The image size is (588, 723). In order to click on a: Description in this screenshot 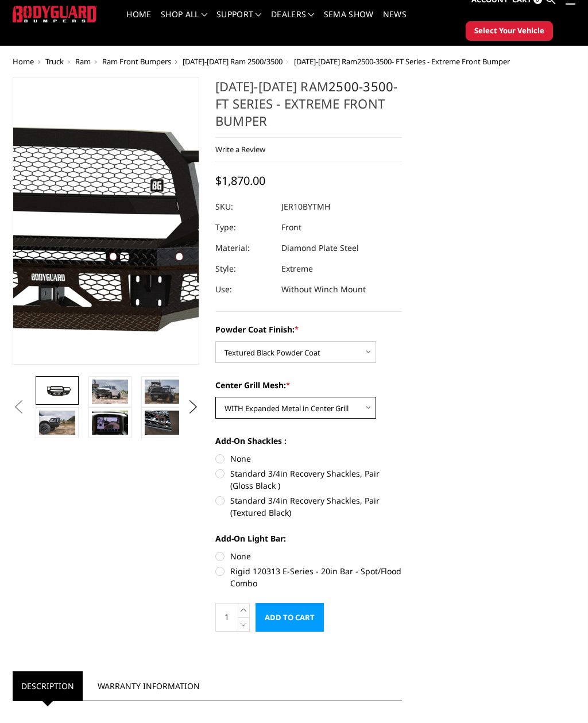, I will do `click(47, 686)`.